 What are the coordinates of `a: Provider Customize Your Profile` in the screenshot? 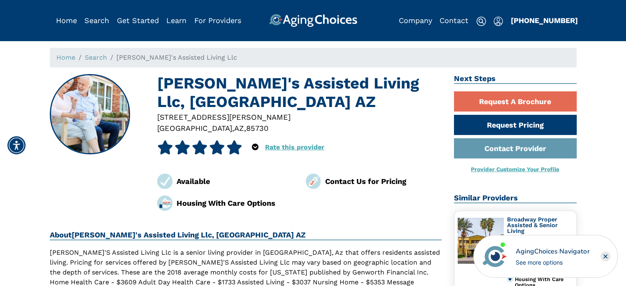 It's located at (515, 169).